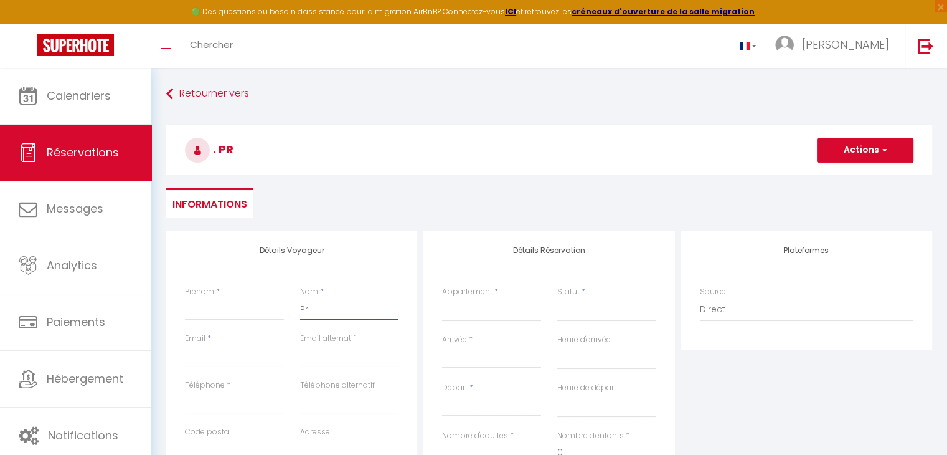 Image resolution: width=947 pixels, height=455 pixels. What do you see at coordinates (590, 435) in the screenshot?
I see `label: Nombre d'enfants` at bounding box center [590, 435].